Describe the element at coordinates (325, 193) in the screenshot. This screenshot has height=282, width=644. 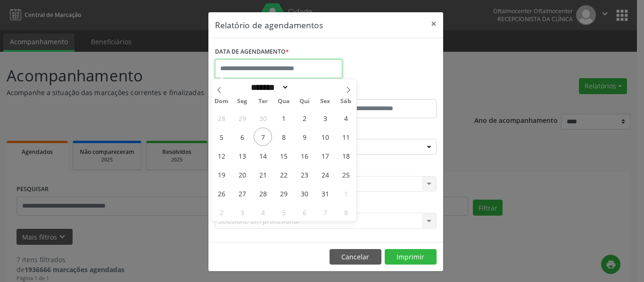
I see `span: Outubro 31, 2025` at that location.